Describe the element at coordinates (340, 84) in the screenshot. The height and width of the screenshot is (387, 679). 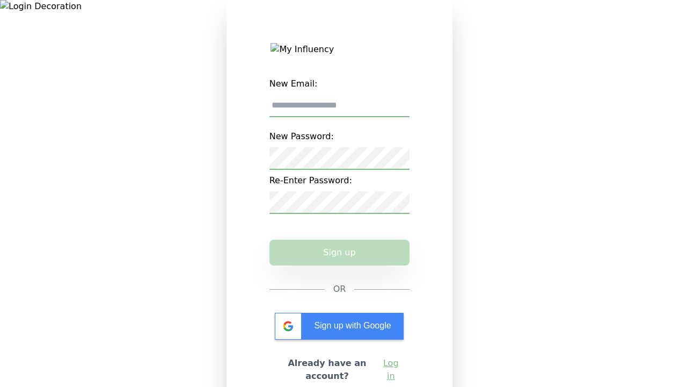
I see `label: New Email:` at that location.